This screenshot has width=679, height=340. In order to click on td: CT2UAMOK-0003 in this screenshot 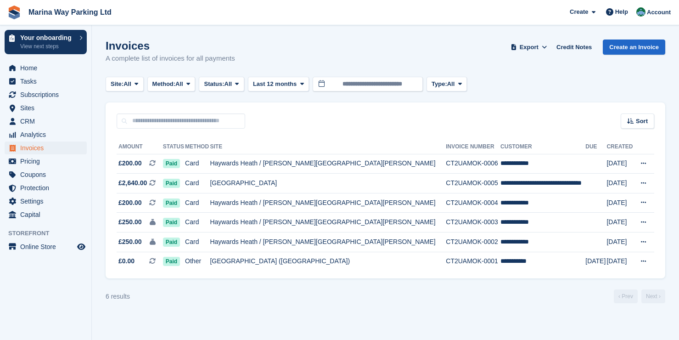, I will do `click(473, 222)`.